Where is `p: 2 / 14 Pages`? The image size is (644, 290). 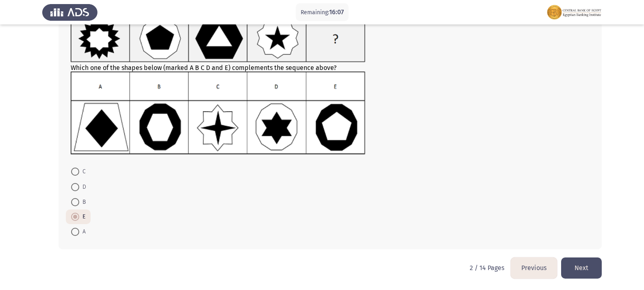 p: 2 / 14 Pages is located at coordinates (486, 268).